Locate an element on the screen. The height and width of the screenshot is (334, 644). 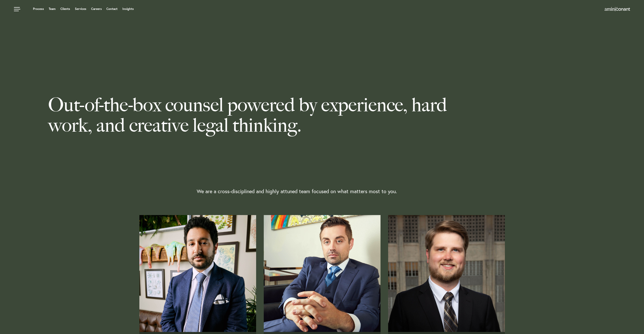
img: alex_conant.jpg is located at coordinates (322, 274).